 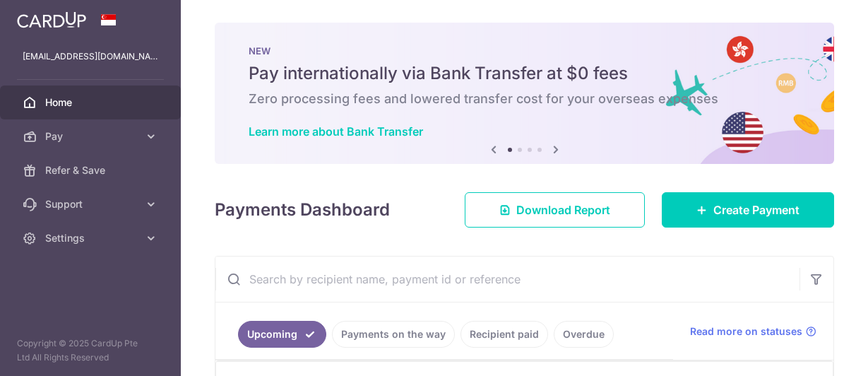 I want to click on a: Learn more about Bank Transfer, so click(x=335, y=131).